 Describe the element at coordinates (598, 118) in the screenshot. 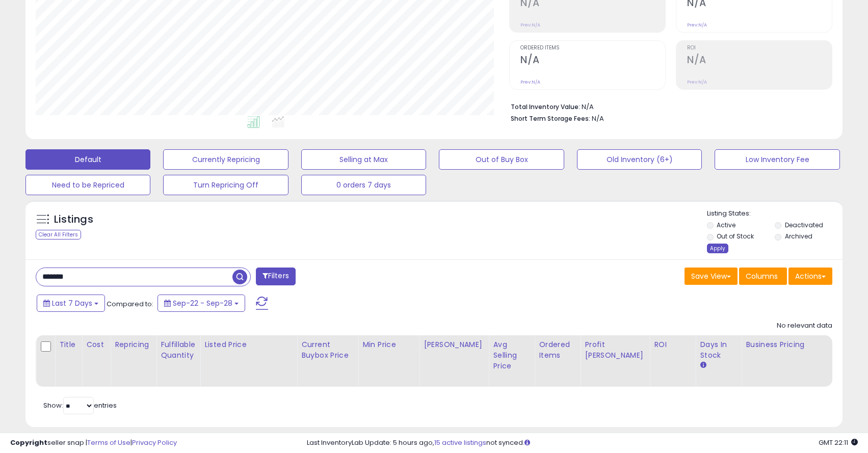

I see `span: N/A` at that location.